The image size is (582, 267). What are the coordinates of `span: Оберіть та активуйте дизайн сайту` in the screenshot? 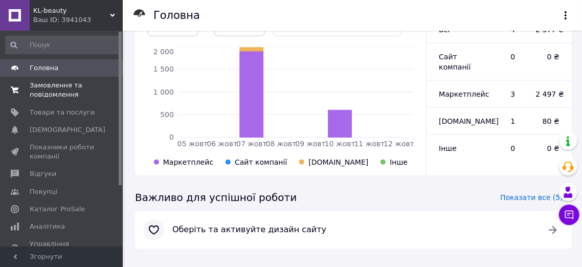 It's located at (354, 230).